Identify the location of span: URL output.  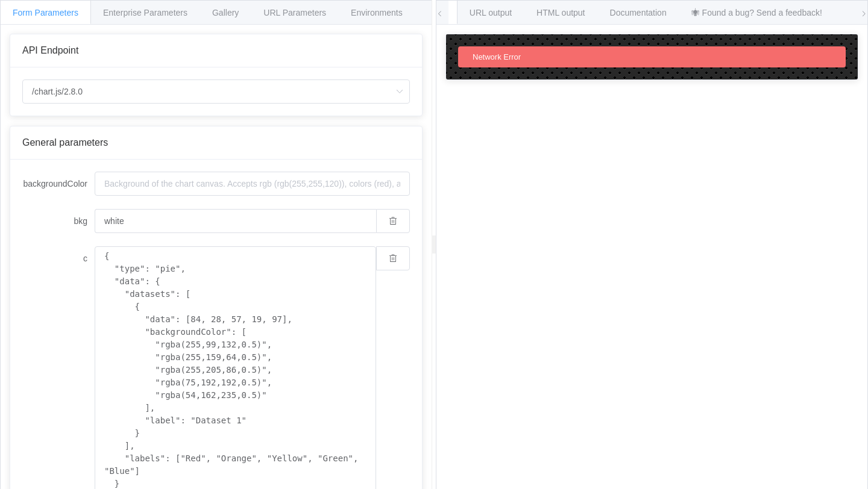
(491, 13).